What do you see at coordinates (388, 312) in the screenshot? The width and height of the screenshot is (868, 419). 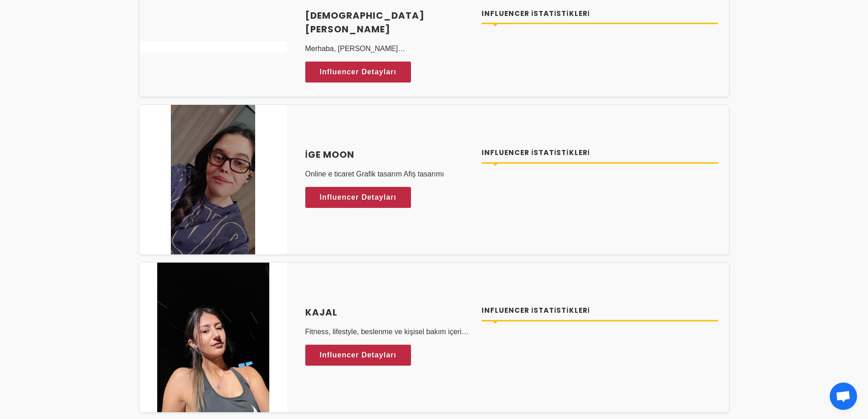 I see `h4: Kajal` at bounding box center [388, 312].